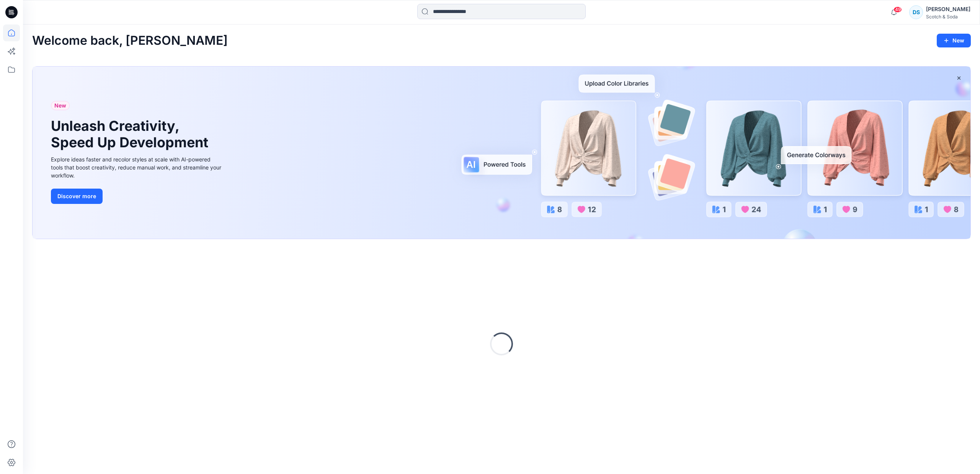 This screenshot has height=474, width=980. Describe the element at coordinates (916, 12) in the screenshot. I see `div: DS` at that location.